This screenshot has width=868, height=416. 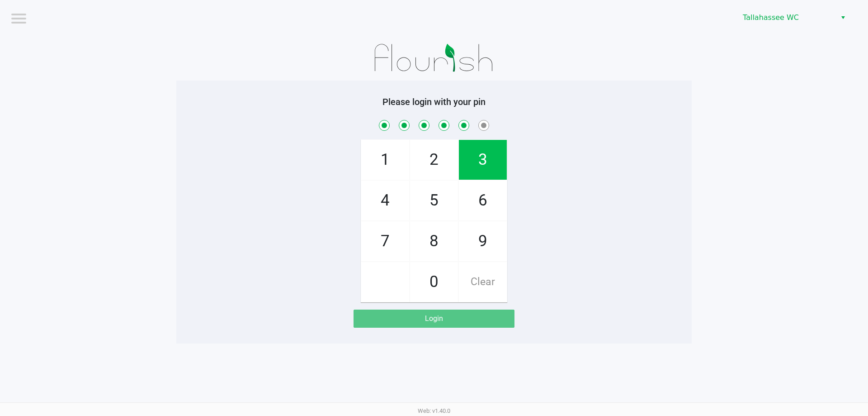 What do you see at coordinates (434, 200) in the screenshot?
I see `span: 5` at bounding box center [434, 200].